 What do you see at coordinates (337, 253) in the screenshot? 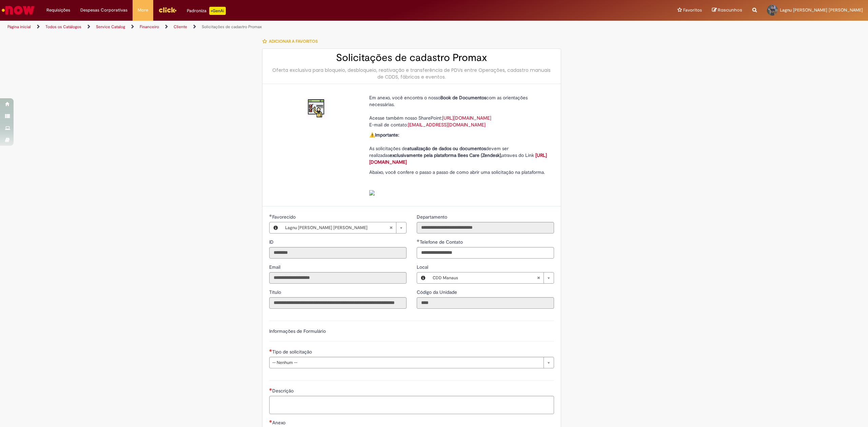
I see `input: ID` at bounding box center [337, 253].